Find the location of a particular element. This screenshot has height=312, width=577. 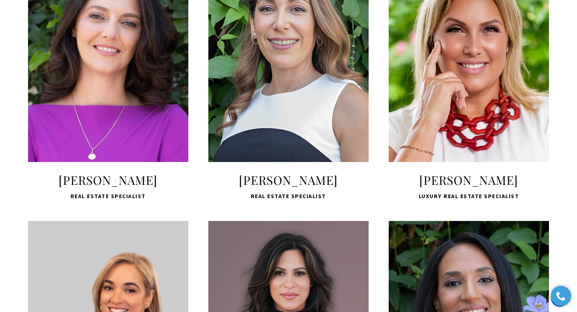

span: Luxury Real Estate Specialist is located at coordinates (468, 196).